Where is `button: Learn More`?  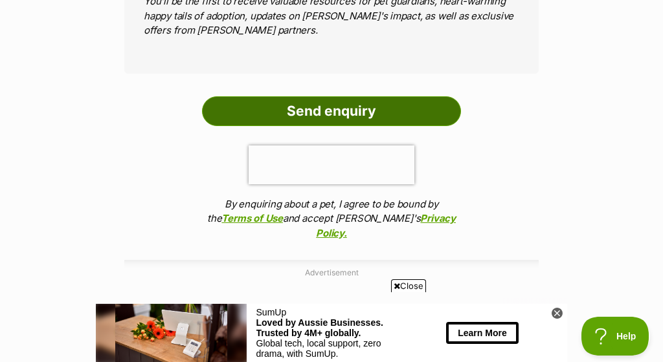 button: Learn More is located at coordinates (386, 28).